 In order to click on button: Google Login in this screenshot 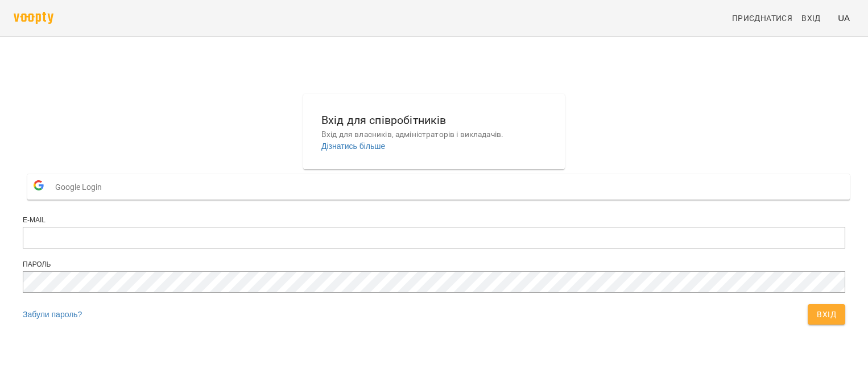, I will do `click(438, 186)`.